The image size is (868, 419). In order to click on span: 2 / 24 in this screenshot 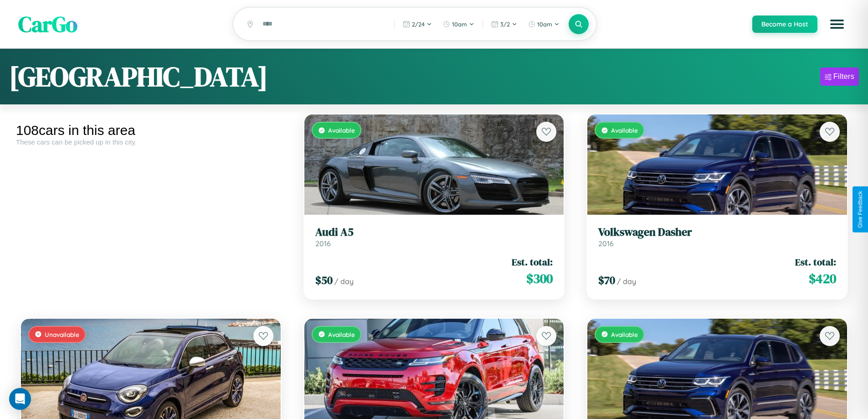, I will do `click(418, 24)`.